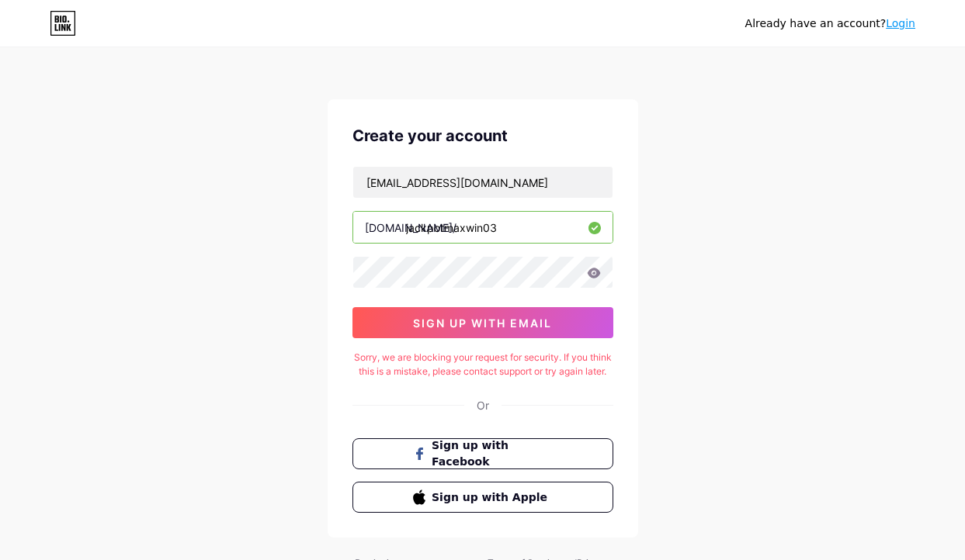  Describe the element at coordinates (901, 23) in the screenshot. I see `a: Login` at that location.